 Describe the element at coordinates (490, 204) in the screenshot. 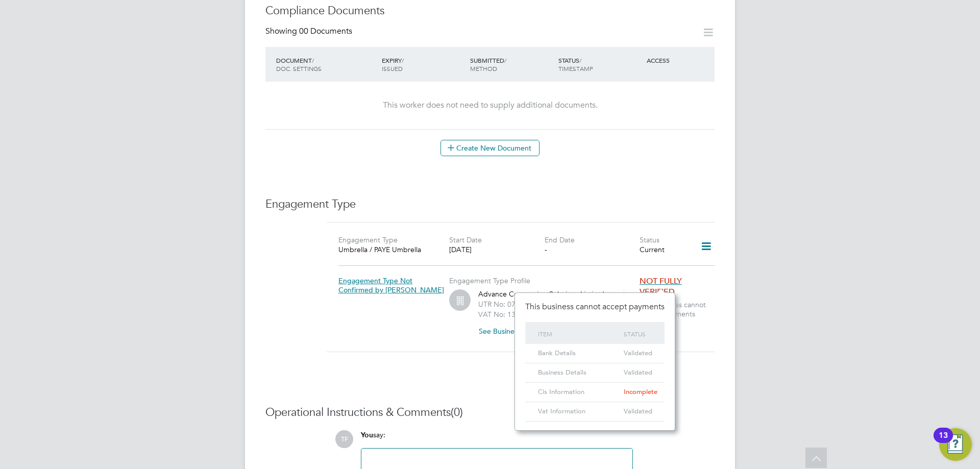

I see `h3: Engagement Type` at that location.